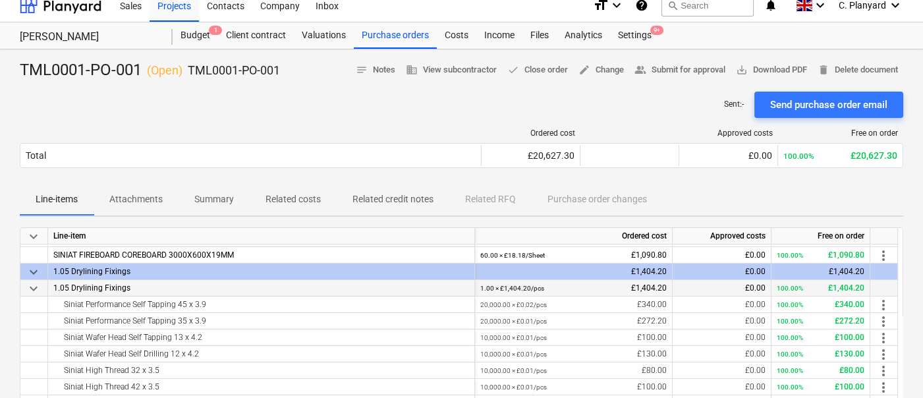 Image resolution: width=923 pixels, height=398 pixels. Describe the element at coordinates (362, 70) in the screenshot. I see `span: notes` at that location.